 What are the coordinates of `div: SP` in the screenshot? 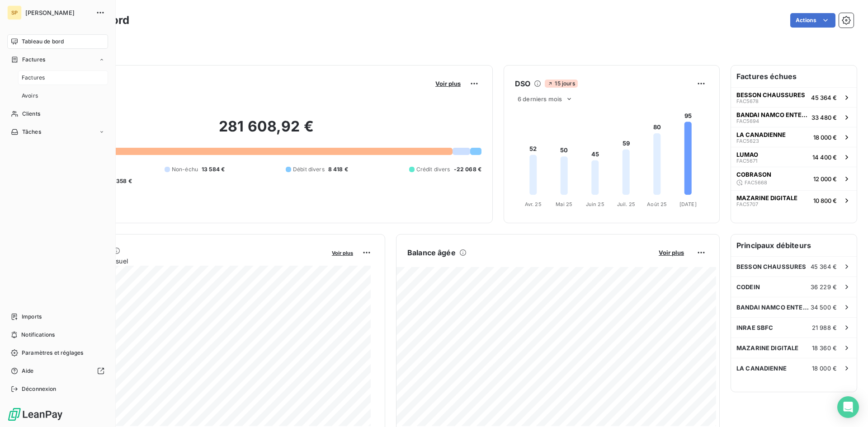 It's located at (15, 12).